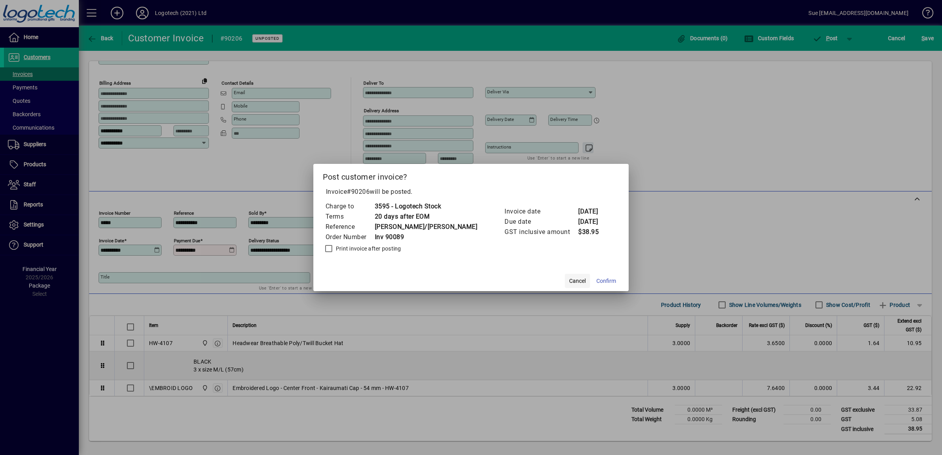  I want to click on td: Reference, so click(350, 227).